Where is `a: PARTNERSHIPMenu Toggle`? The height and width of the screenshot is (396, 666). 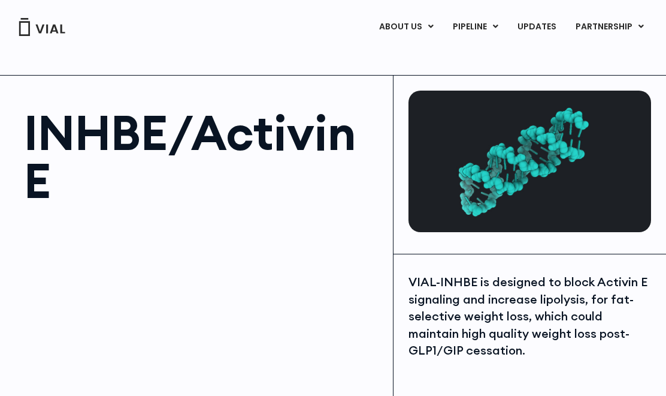
a: PARTNERSHIPMenu Toggle is located at coordinates (610, 27).